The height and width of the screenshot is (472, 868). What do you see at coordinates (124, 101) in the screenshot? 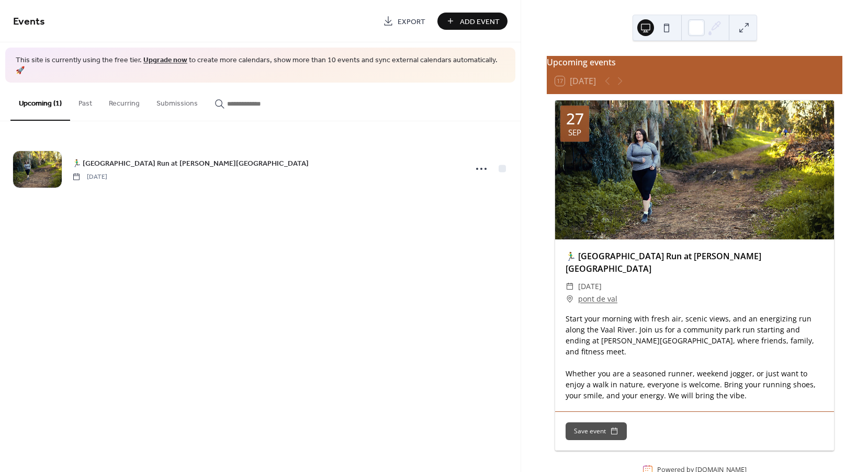
I see `button: Recurring` at bounding box center [124, 101].